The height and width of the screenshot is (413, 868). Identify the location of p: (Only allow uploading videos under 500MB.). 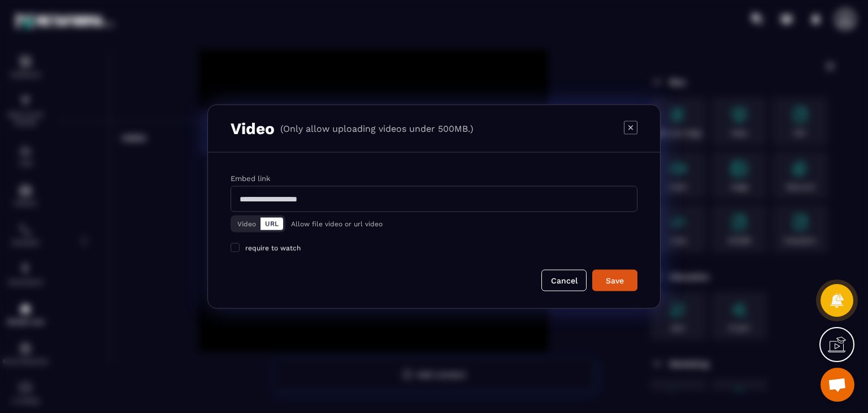
(377, 129).